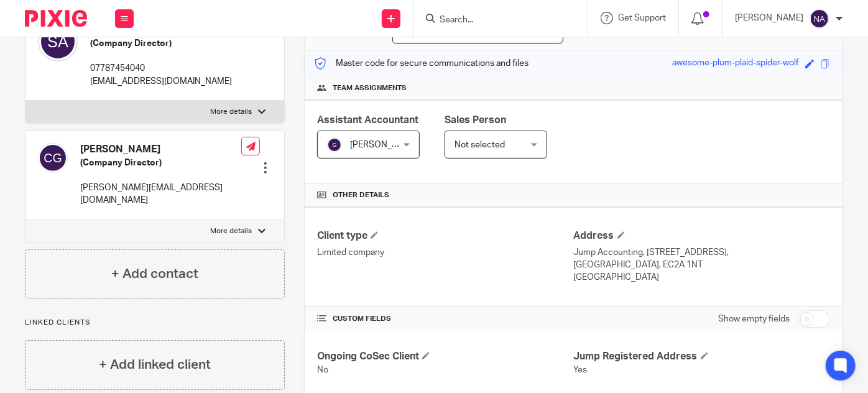 Image resolution: width=868 pixels, height=393 pixels. Describe the element at coordinates (754, 319) in the screenshot. I see `label: Show empty fields` at that location.